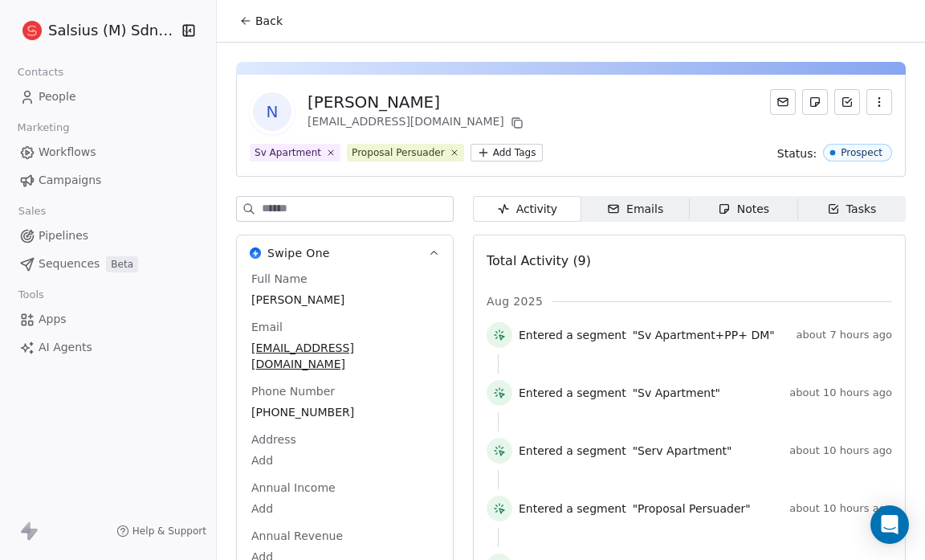 The height and width of the screenshot is (560, 925). What do you see at coordinates (269, 21) in the screenshot?
I see `span: Back` at bounding box center [269, 21].